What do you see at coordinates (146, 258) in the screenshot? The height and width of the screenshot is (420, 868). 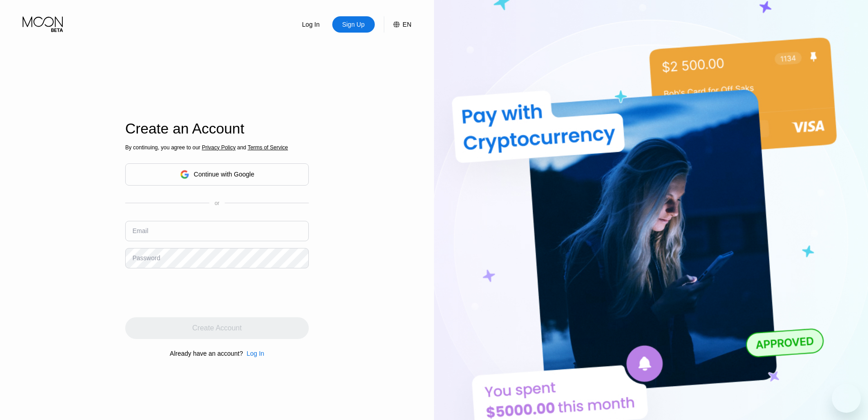 I see `div: Password` at bounding box center [146, 258].